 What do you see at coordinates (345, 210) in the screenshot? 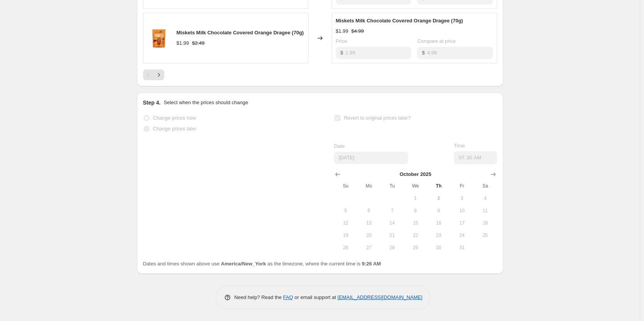
I see `button: Sunday October 5 2025` at bounding box center [345, 210].